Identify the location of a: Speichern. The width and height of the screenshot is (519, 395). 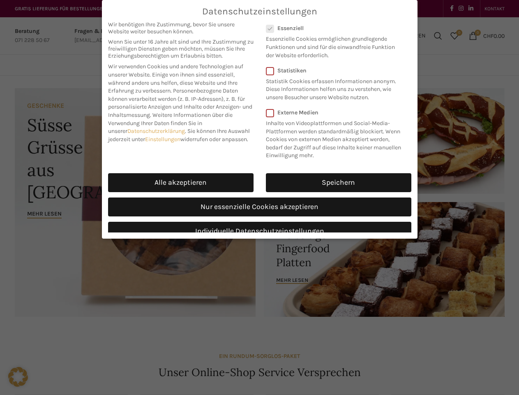
(339, 183).